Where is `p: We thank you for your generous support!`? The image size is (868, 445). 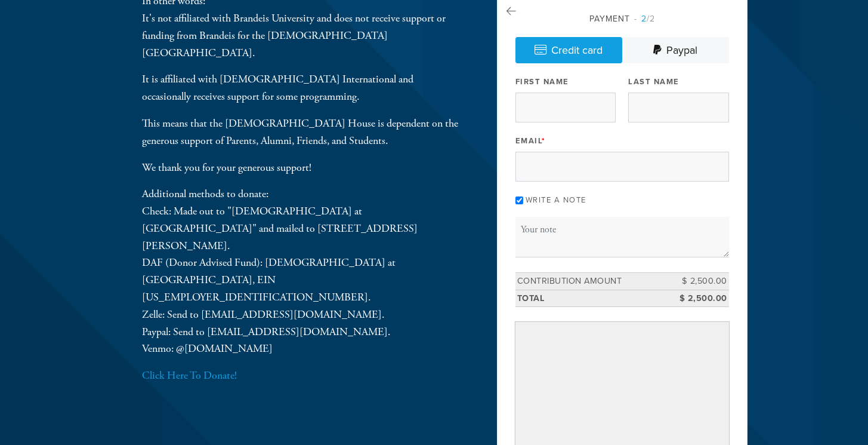 p: We thank you for your generous support! is located at coordinates (300, 168).